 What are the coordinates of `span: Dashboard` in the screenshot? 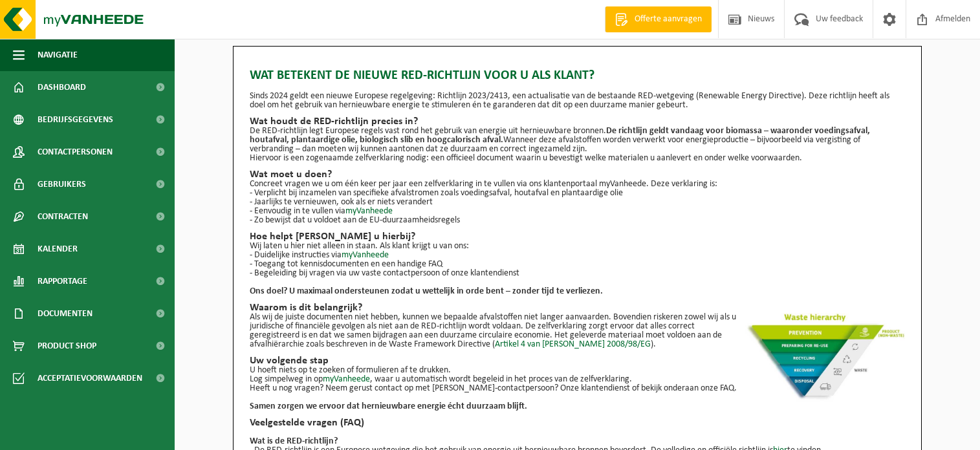 It's located at (61, 87).